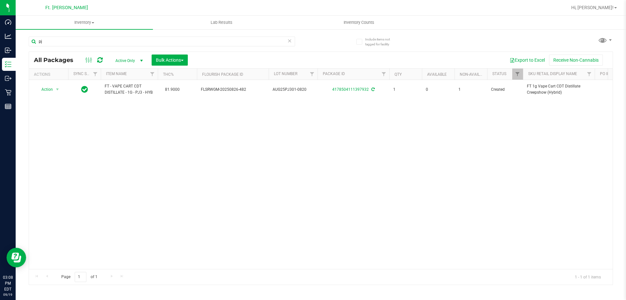  What do you see at coordinates (116, 74) in the screenshot?
I see `a: Item Name` at bounding box center [116, 74].